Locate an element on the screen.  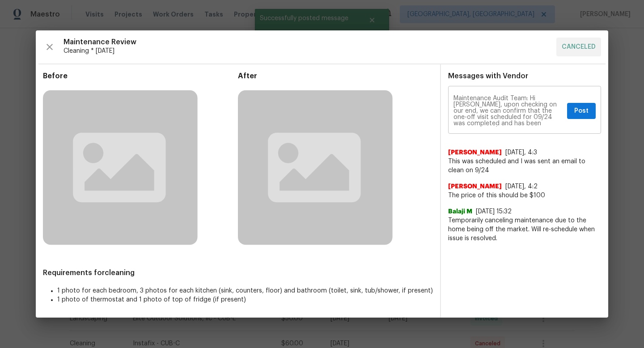
span: After is located at coordinates (335, 76).